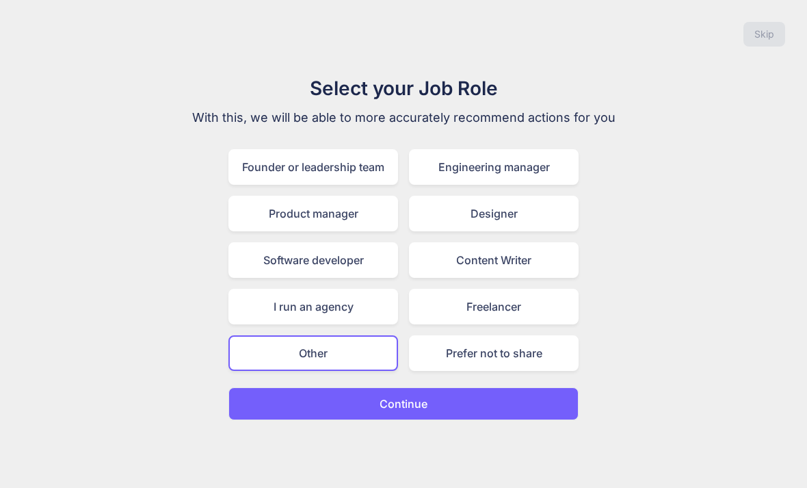  Describe the element at coordinates (764, 34) in the screenshot. I see `button: Skip` at that location.